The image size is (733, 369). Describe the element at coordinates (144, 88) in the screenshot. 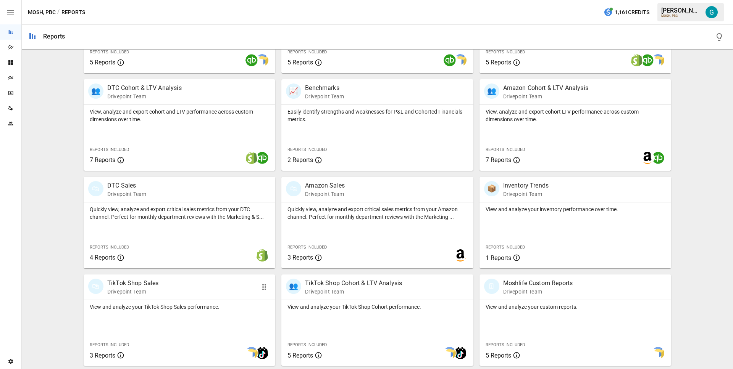

I see `p: DTC Cohort & LTV Analysis` at that location.